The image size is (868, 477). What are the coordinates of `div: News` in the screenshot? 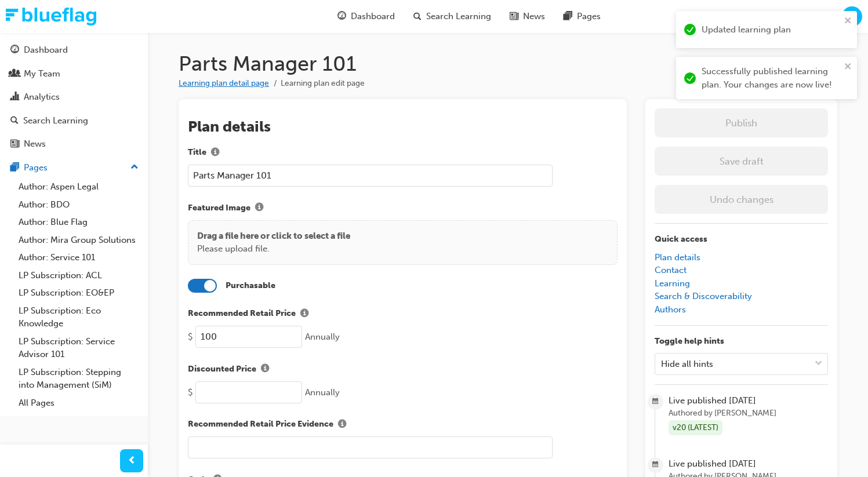 It's located at (35, 144).